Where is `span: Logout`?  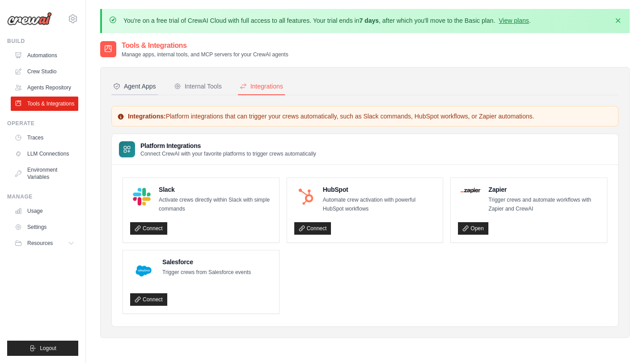 span: Logout is located at coordinates (48, 348).